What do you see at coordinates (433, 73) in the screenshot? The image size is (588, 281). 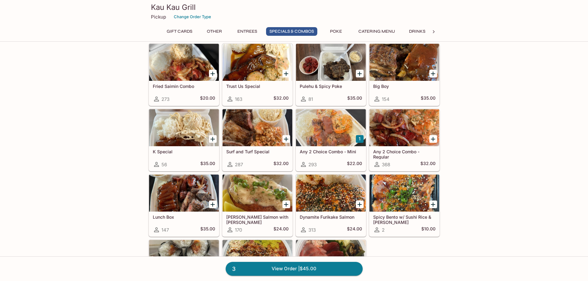 I see `button: Add Big Boy` at bounding box center [433, 73].